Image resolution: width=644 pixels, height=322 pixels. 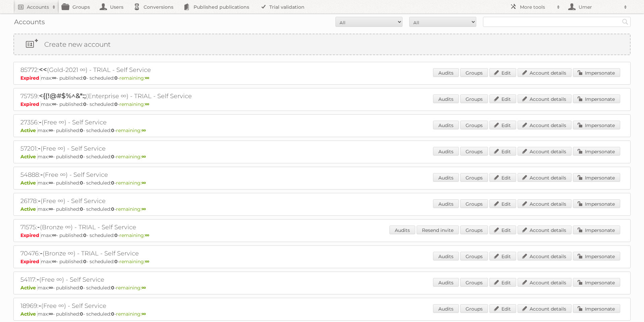 What do you see at coordinates (138, 201) in the screenshot?
I see `h2: 26178: (Free ∞) - Self Service` at bounding box center [138, 201].